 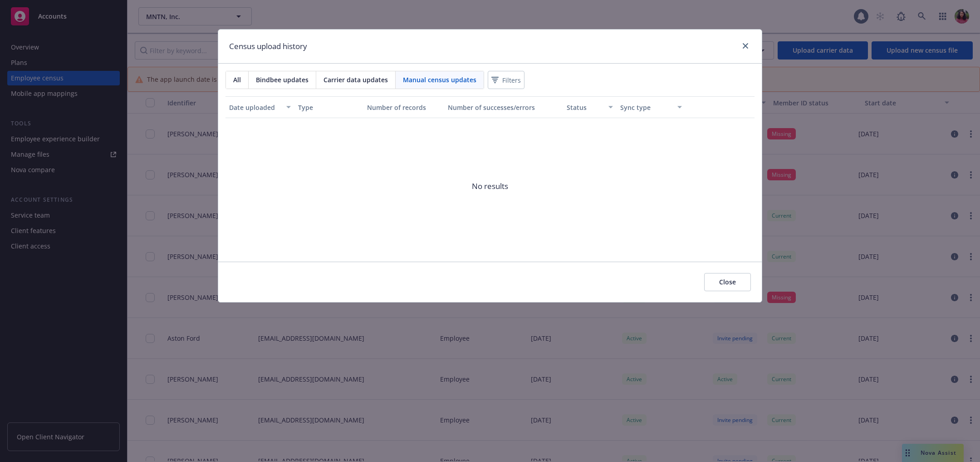 What do you see at coordinates (255, 107) in the screenshot?
I see `div: Date uploaded` at bounding box center [255, 107].